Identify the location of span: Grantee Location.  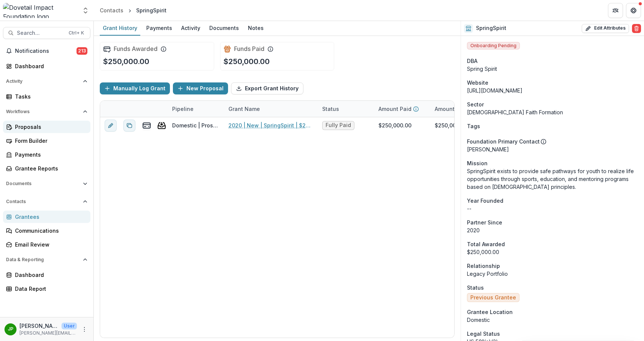
(490, 312).